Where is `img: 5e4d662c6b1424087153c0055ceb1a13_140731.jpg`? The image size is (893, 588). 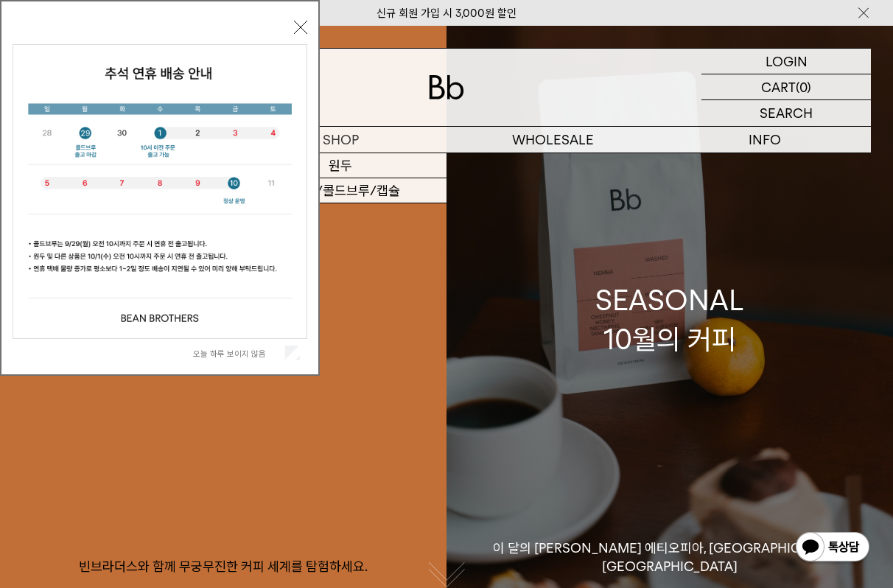
img: 5e4d662c6b1424087153c0055ceb1a13_140731.jpg is located at coordinates (159, 192).